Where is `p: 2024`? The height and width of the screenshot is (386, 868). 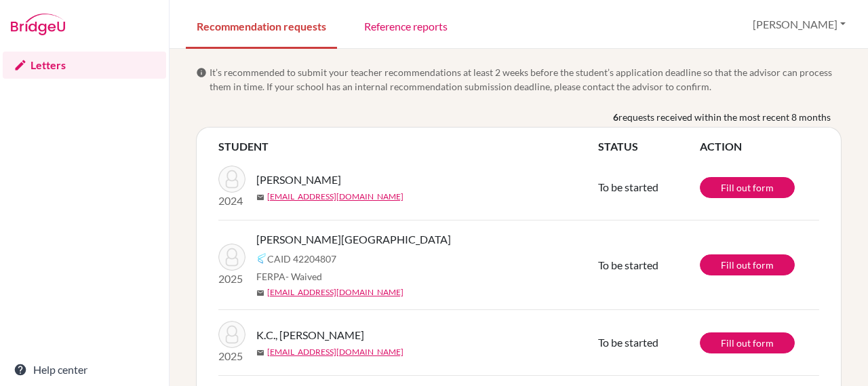 p: 2024 is located at coordinates (232, 200).